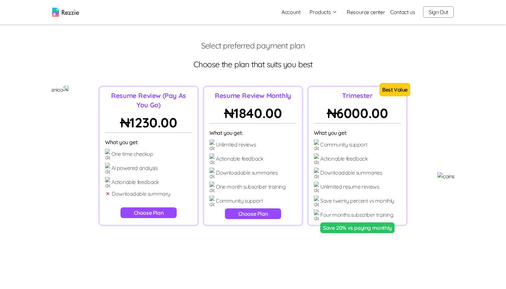 This screenshot has height=289, width=506. Describe the element at coordinates (358, 228) in the screenshot. I see `button: Save 20% vs paying monthly` at that location.